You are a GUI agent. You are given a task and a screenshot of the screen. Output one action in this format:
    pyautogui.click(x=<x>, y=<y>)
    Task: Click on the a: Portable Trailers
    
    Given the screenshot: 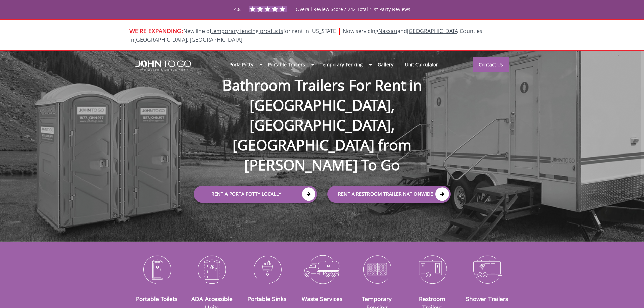 What is the action you would take?
    pyautogui.click(x=286, y=64)
    